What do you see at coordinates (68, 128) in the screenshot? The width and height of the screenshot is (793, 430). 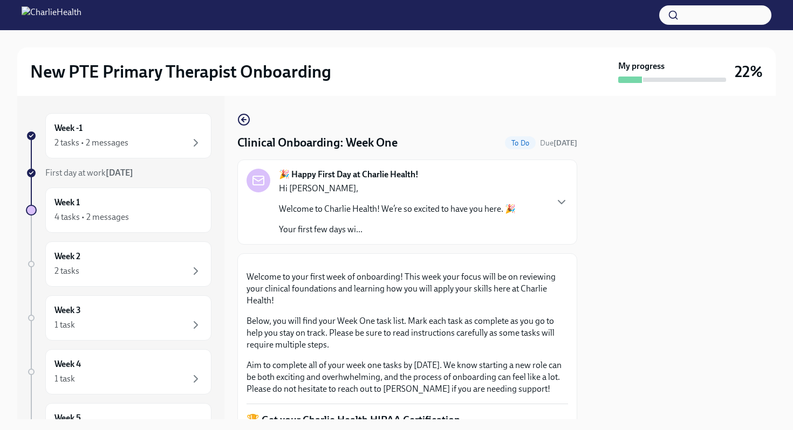 I see `h6: Week -1` at bounding box center [68, 128].